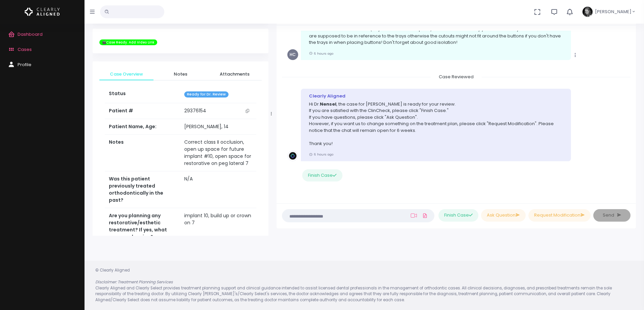 The width and height of the screenshot is (644, 310). Describe the element at coordinates (456, 77) in the screenshot. I see `span: Case Reviewed` at that location.